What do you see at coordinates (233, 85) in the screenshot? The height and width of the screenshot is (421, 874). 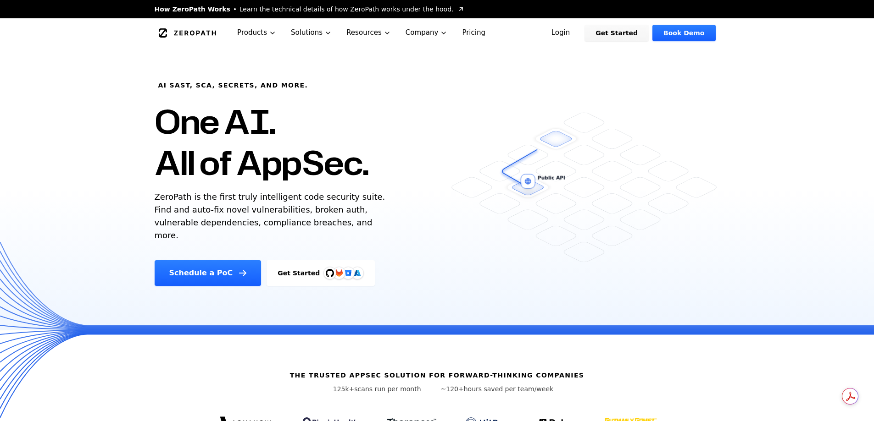 I see `h6: AI SAST, SCA, Secrets, and more.` at bounding box center [233, 85].